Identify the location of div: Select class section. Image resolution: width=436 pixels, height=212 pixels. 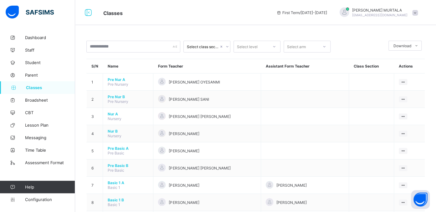
(203, 47).